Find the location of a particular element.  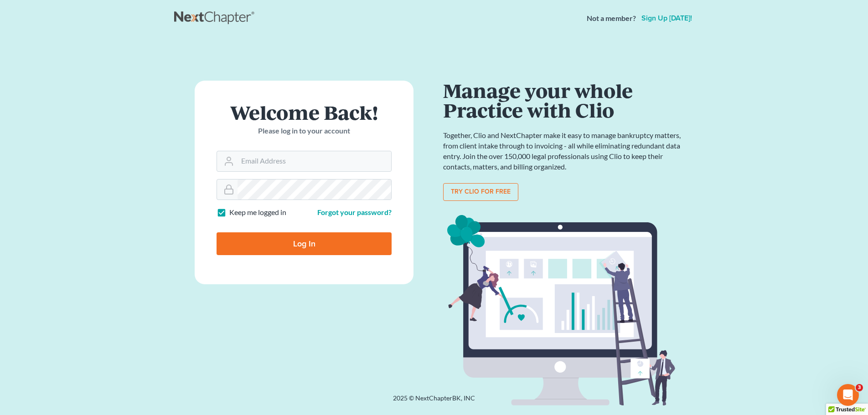

input: Email Address is located at coordinates (314, 161).